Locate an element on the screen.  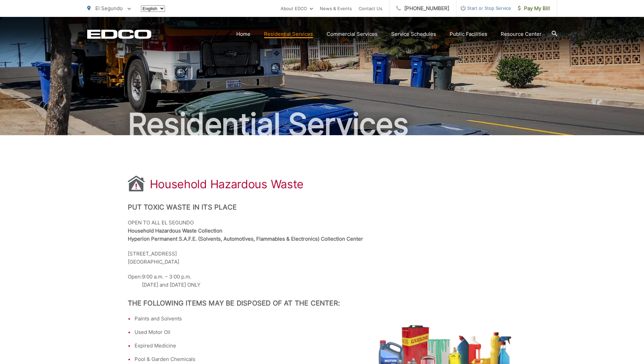
a: EDCD logo. Return to the homepage. is located at coordinates (119, 34).